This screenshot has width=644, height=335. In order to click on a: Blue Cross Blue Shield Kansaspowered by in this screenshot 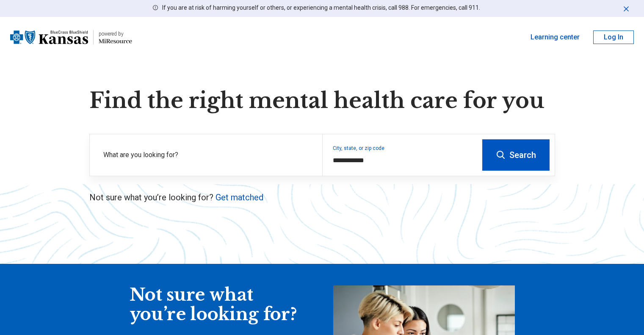, I will do `click(71, 37)`.